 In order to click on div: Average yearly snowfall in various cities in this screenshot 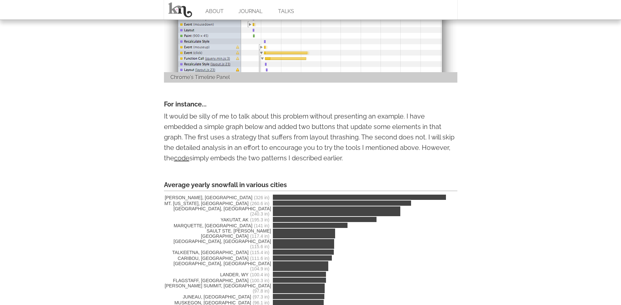, I will do `click(311, 185)`.